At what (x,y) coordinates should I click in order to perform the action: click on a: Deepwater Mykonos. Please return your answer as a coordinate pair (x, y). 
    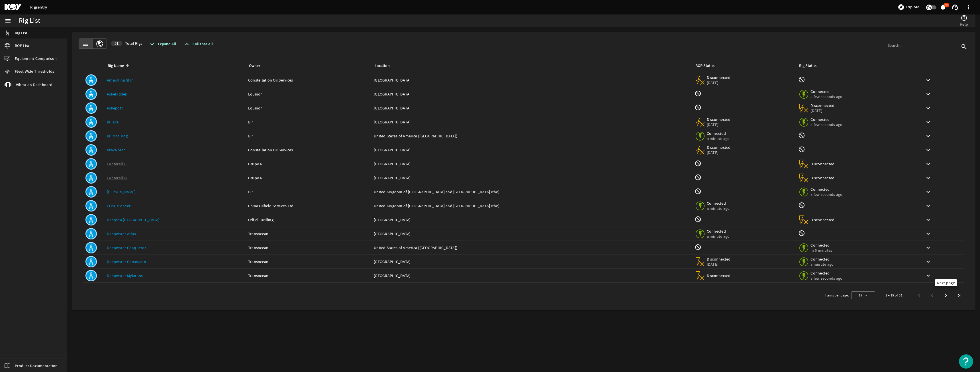
    Looking at the image, I should click on (125, 275).